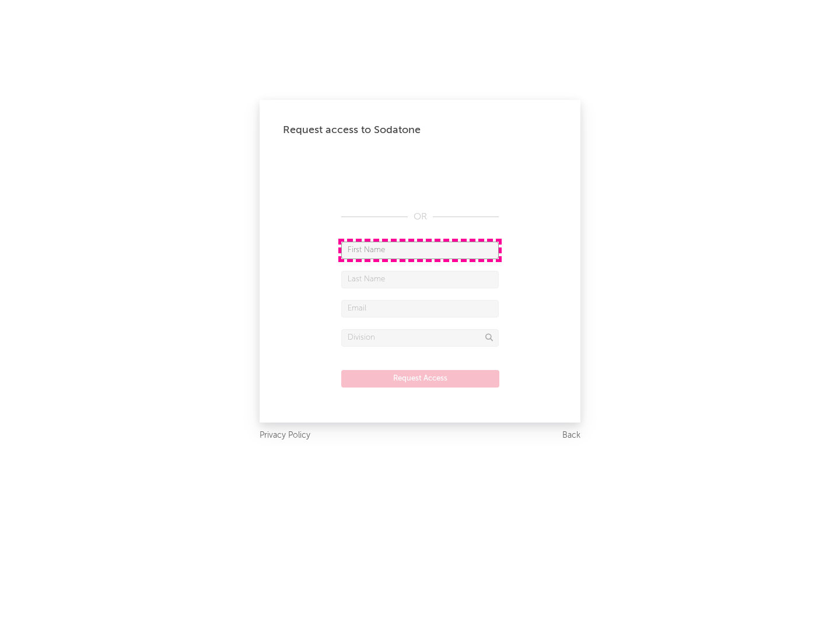  Describe the element at coordinates (285, 435) in the screenshot. I see `a: Privacy Policy` at that location.